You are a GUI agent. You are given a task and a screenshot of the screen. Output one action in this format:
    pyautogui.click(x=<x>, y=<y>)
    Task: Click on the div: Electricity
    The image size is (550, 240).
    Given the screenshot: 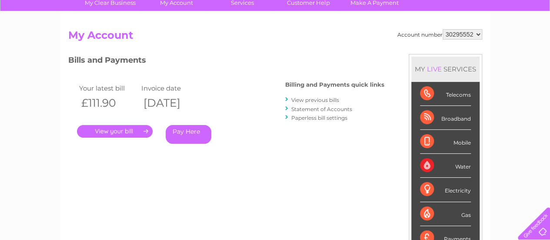 What is the action you would take?
    pyautogui.click(x=445, y=189)
    